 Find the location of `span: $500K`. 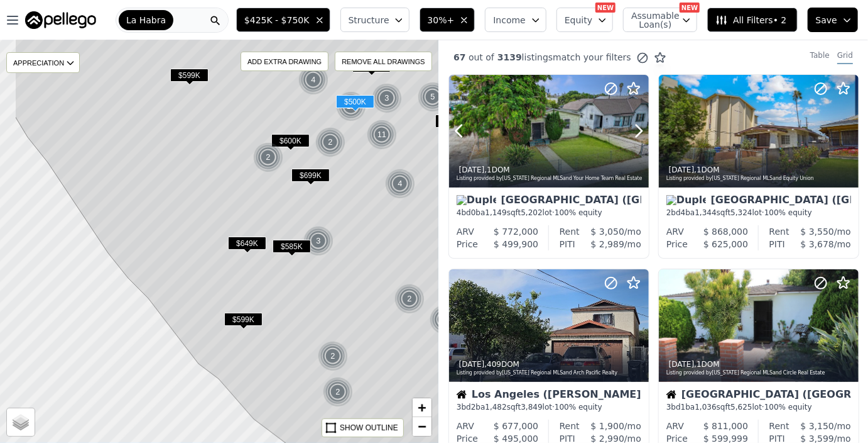

span: $500K is located at coordinates (355, 101).